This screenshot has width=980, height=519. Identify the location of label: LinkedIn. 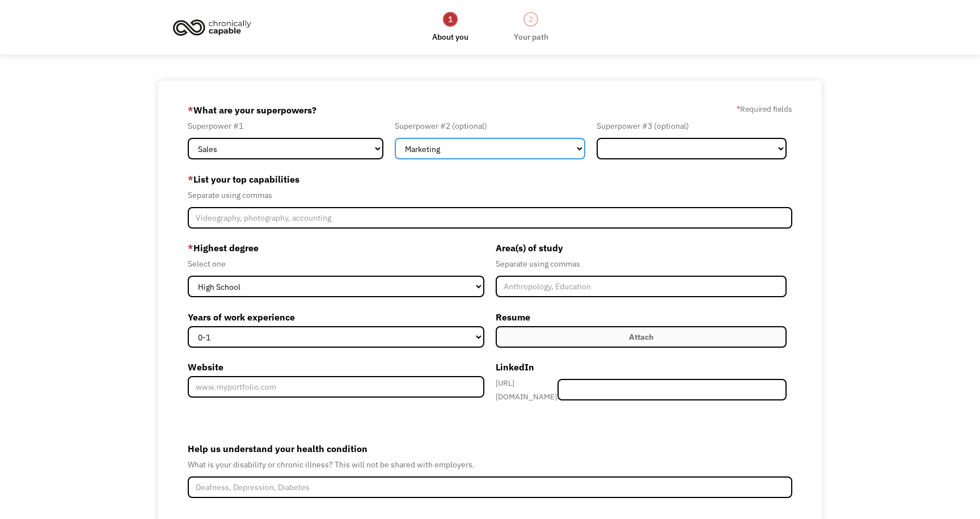
(641, 367).